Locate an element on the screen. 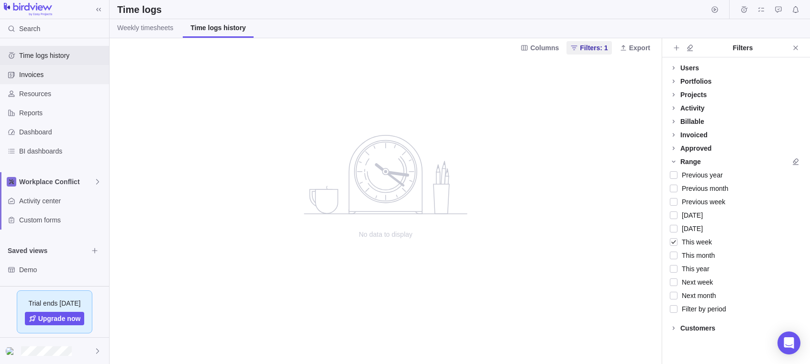 The image size is (810, 364). span: Workplace Conflict is located at coordinates (56, 182).